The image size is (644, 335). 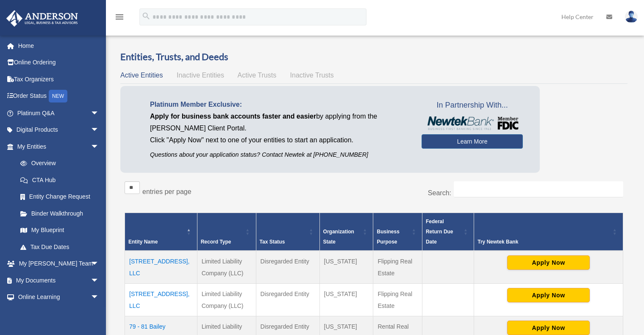 I want to click on span: Record Type, so click(x=216, y=242).